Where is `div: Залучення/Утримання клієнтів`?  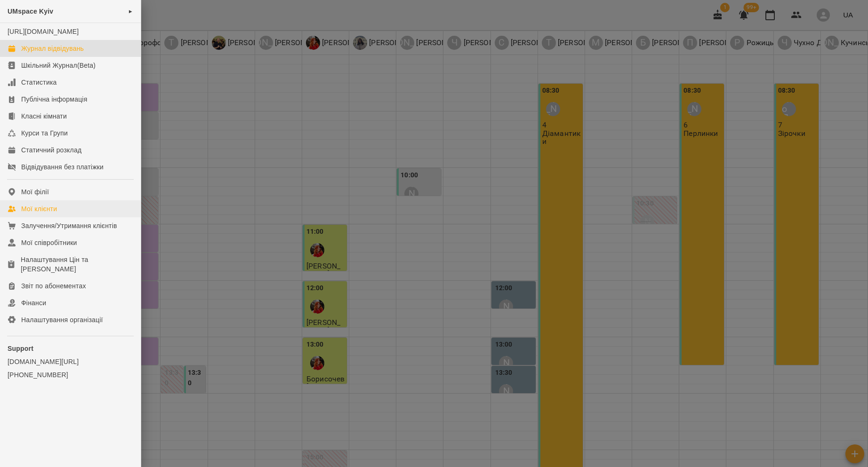
div: Залучення/Утримання клієнтів is located at coordinates (69, 226).